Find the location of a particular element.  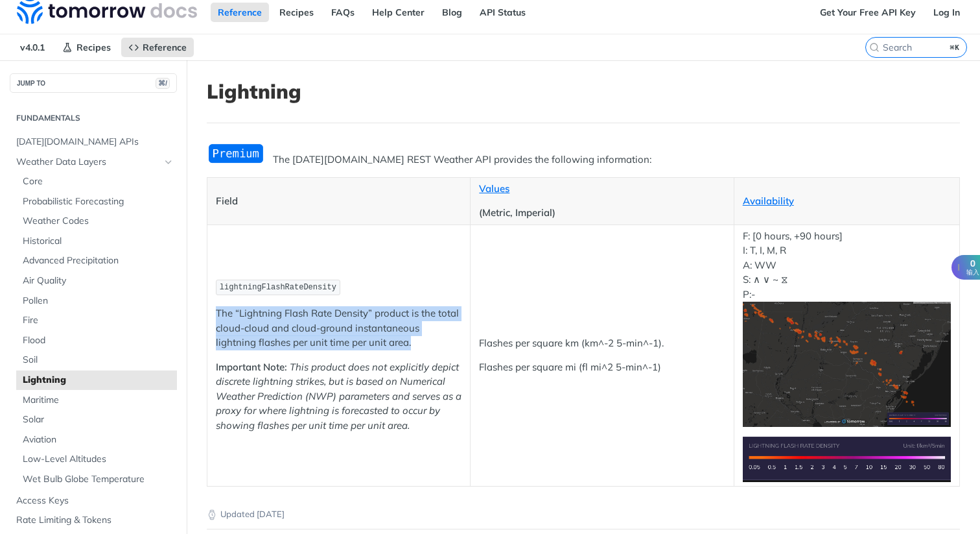

span: Fire is located at coordinates (98, 320).